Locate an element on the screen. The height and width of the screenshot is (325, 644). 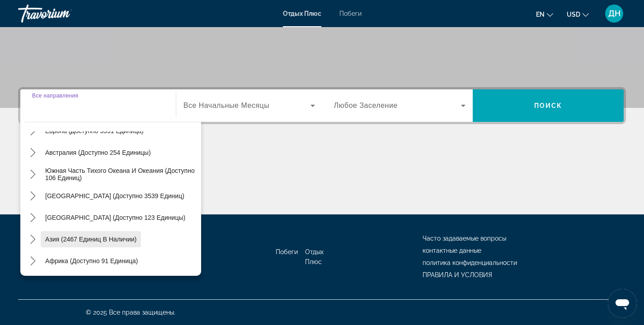
button: Изменить валюту is located at coordinates (578, 14).